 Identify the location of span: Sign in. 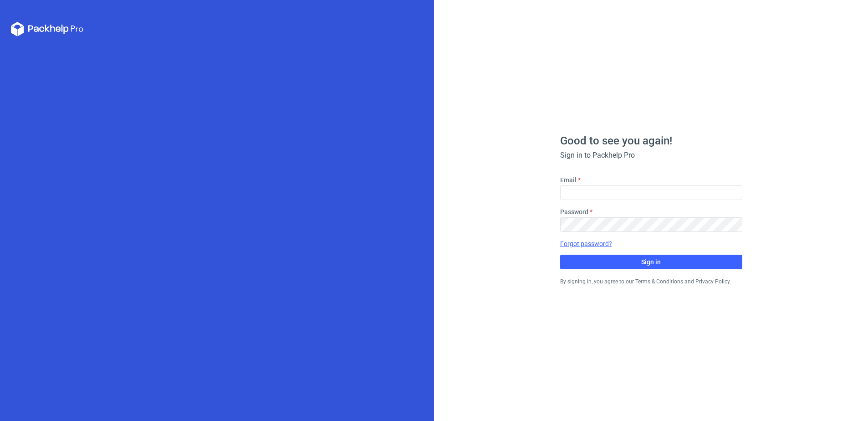
(651, 262).